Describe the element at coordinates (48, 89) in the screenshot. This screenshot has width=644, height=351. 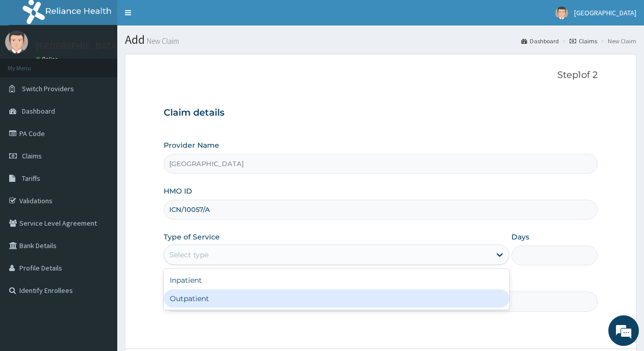
I see `span: Switch Providers` at that location.